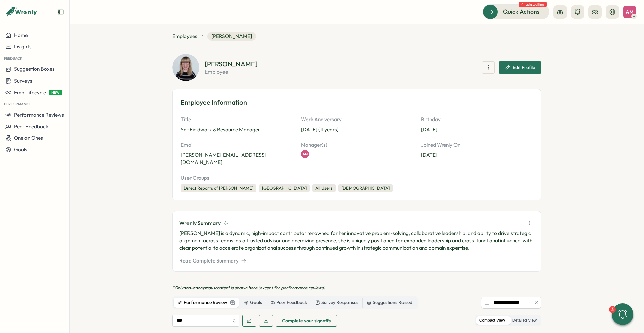 This screenshot has width=644, height=333. Describe the element at coordinates (516, 12) in the screenshot. I see `button: Quick Actions` at that location.